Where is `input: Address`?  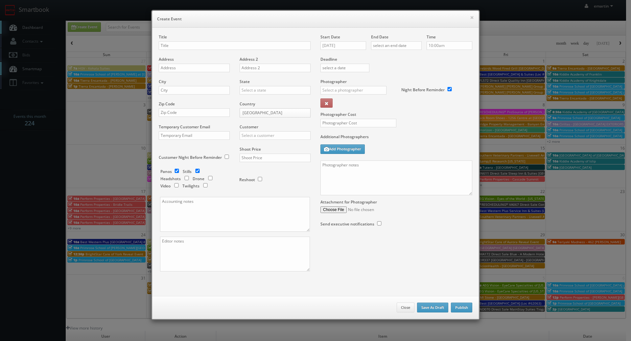
input: Address is located at coordinates (194, 68).